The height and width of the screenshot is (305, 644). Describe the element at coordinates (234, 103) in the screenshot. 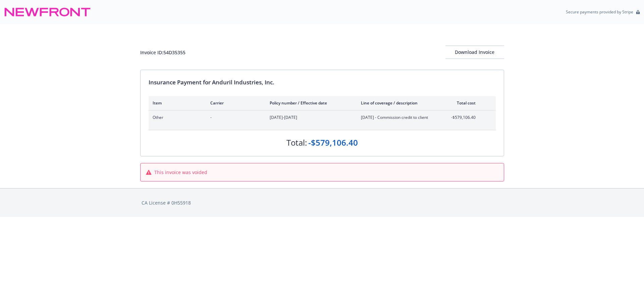

I see `div: Carrier` at that location.